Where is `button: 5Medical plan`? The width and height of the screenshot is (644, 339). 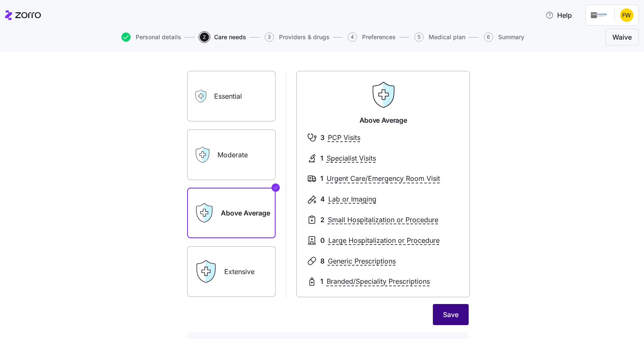 button: 5Medical plan is located at coordinates (440, 37).